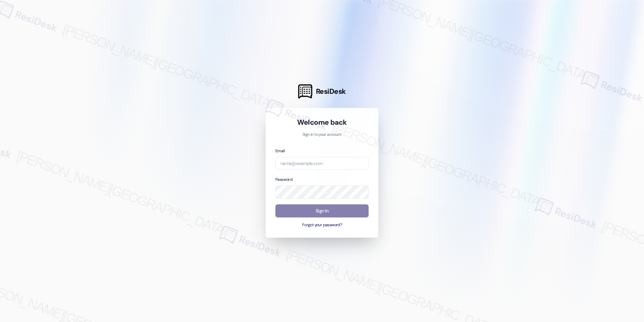 The image size is (644, 322). I want to click on p: Sign in to your account, so click(322, 135).